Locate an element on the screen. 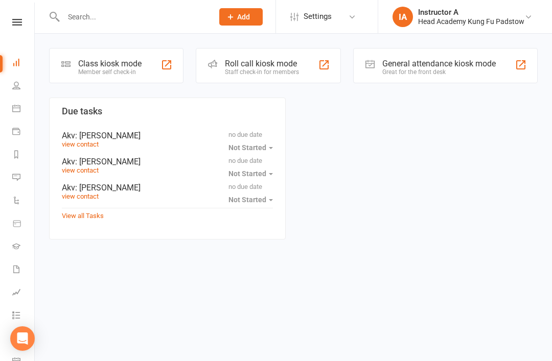 This screenshot has height=361, width=552. input: Search... is located at coordinates (133, 17).